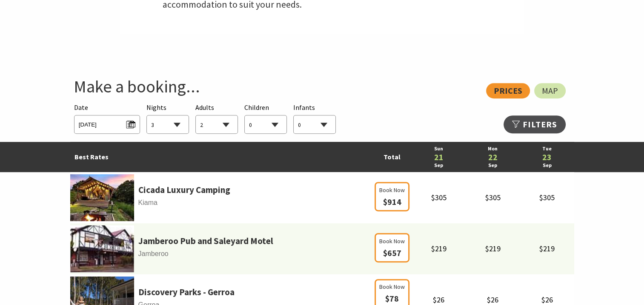  What do you see at coordinates (392, 202) in the screenshot?
I see `a: Book Now $914` at bounding box center [392, 202].